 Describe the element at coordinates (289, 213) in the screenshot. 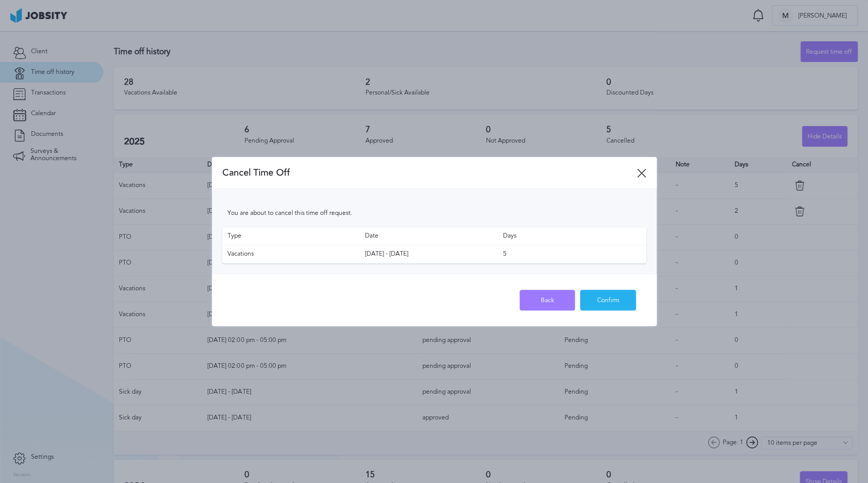

I see `span: You are about to cancel this time off request.` at that location.